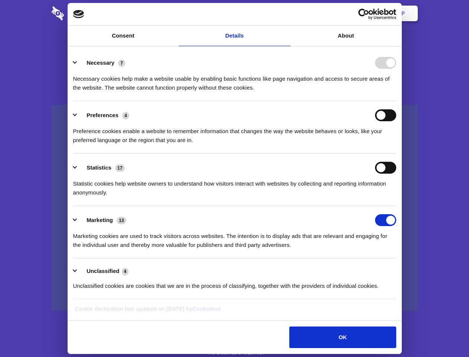 The image size is (469, 357). Describe the element at coordinates (103, 271) in the screenshot. I see `button: Unclassified (4)` at that location.